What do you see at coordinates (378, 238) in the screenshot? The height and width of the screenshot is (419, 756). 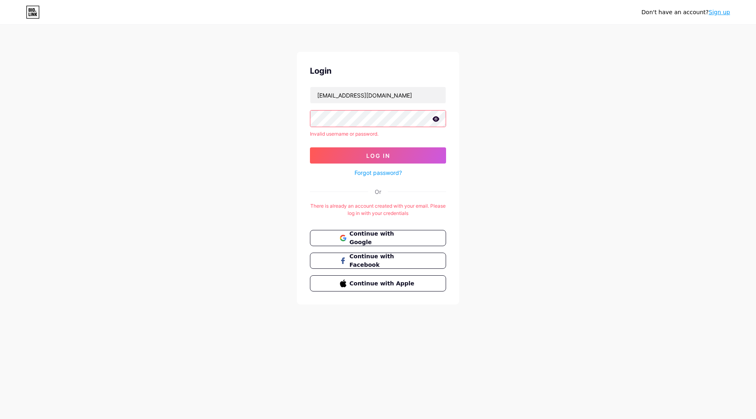 I see `button: Continue with Google` at bounding box center [378, 238].